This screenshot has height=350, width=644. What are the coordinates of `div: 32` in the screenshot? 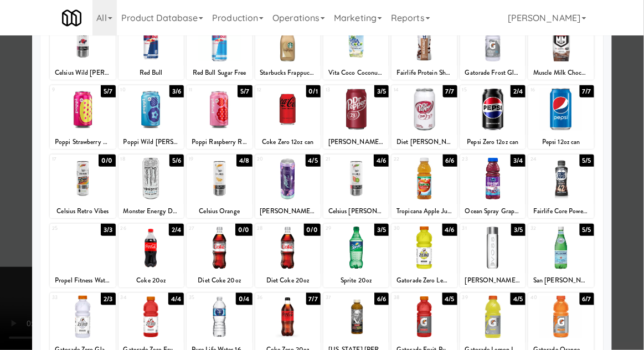 It's located at (545, 228).